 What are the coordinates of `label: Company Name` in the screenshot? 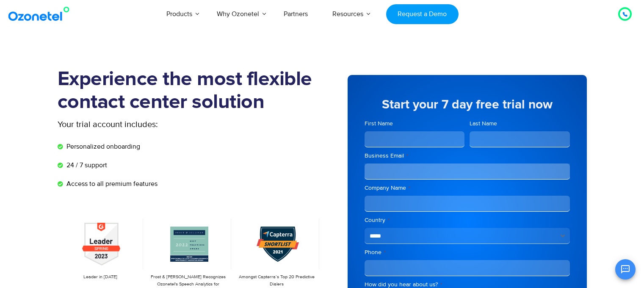 It's located at (467, 188).